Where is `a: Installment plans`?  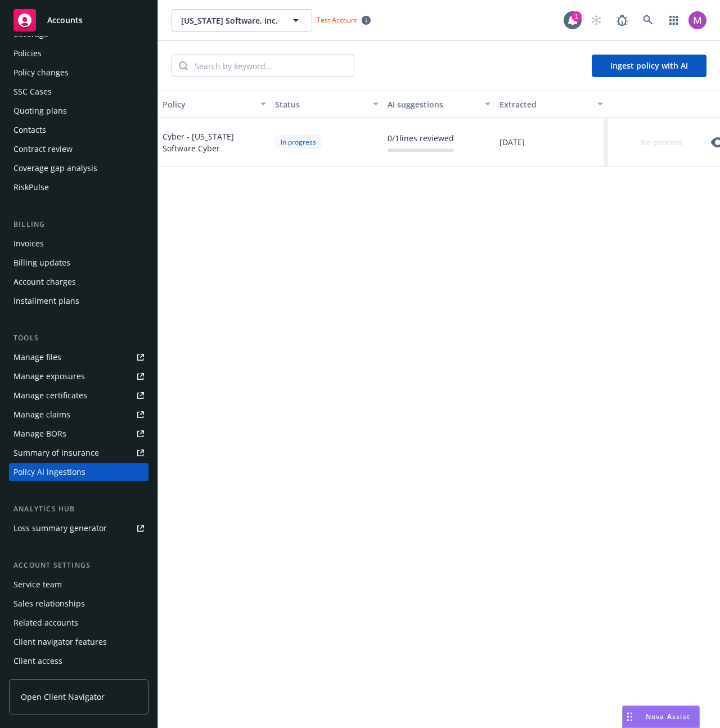 a: Installment plans is located at coordinates (79, 301).